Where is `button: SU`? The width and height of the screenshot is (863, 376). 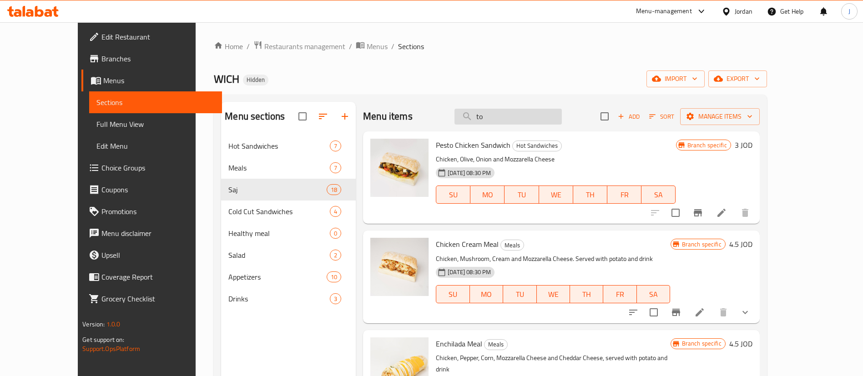
button: SU is located at coordinates (453, 294).